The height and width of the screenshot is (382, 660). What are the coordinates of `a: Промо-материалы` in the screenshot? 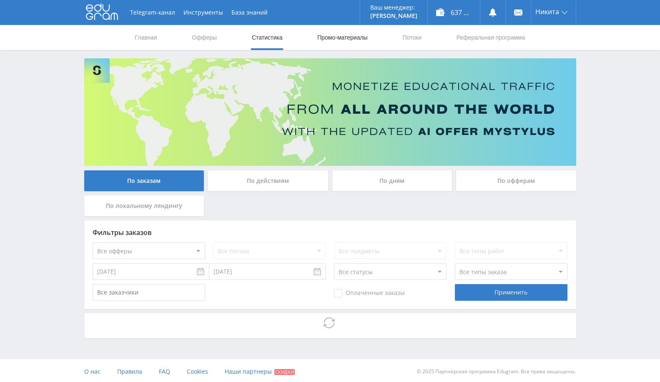 It's located at (342, 37).